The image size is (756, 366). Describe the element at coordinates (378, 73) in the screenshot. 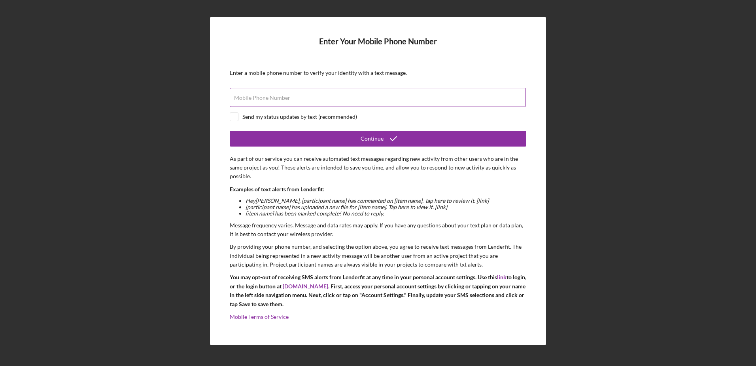

I see `div: Enter a mobile phone number to verify your identity with a text message.` at that location.